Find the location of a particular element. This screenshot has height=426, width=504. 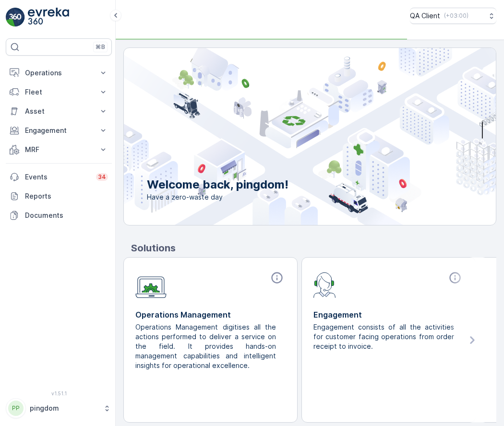

p: Documents is located at coordinates (66, 215).